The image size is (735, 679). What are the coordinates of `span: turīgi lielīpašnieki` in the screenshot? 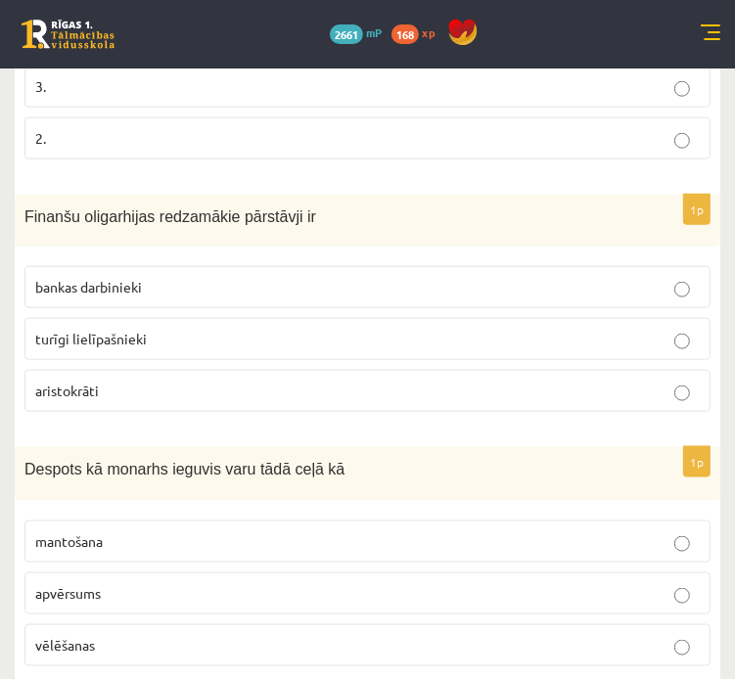 It's located at (91, 339).